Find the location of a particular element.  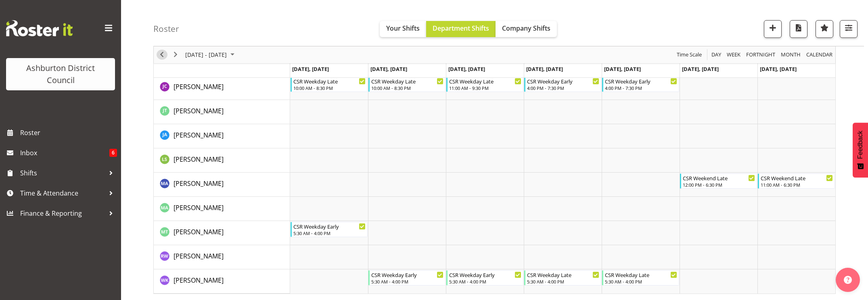

div: CSR Weekend Late is located at coordinates (719, 178).